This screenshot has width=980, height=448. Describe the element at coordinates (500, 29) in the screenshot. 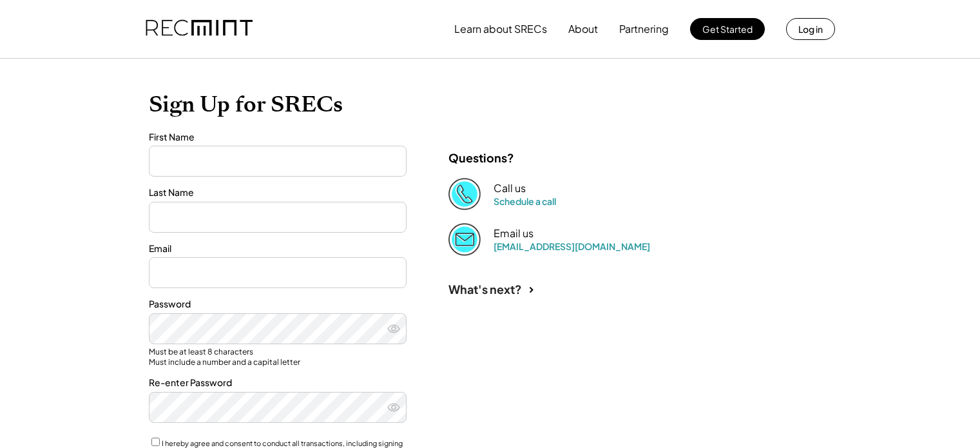

I see `button: Learn about SRECs` at that location.